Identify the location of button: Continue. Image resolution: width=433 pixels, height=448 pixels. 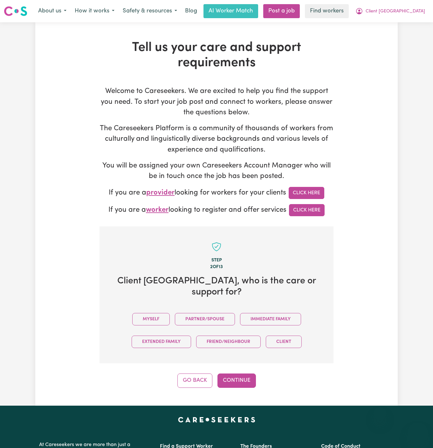
(237, 380).